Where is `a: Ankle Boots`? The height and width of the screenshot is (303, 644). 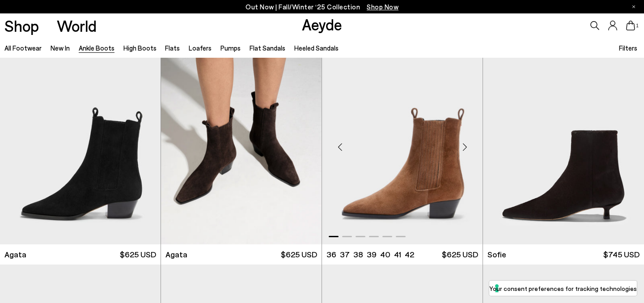 a: Ankle Boots is located at coordinates (97, 48).